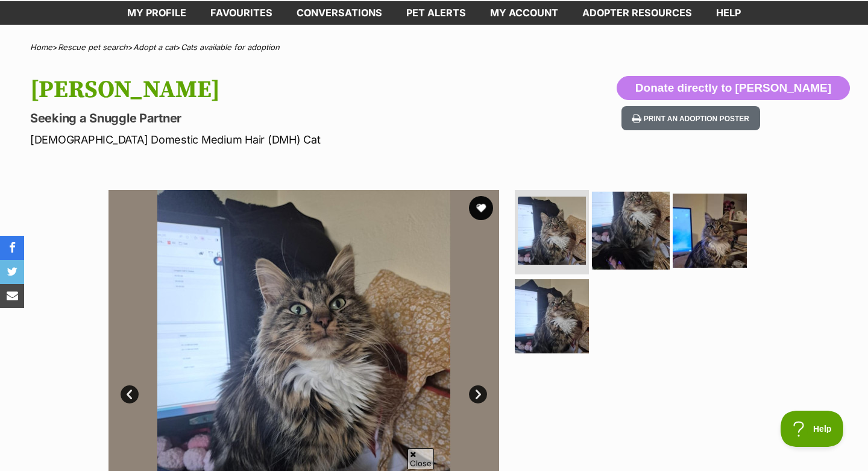  Describe the element at coordinates (155, 47) in the screenshot. I see `a: Adopt a cat` at that location.